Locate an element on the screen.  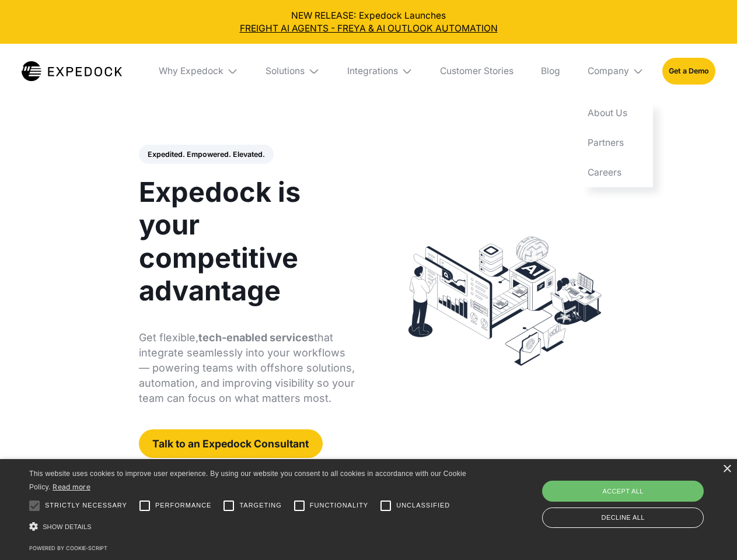
span: Targeting is located at coordinates (260, 505).